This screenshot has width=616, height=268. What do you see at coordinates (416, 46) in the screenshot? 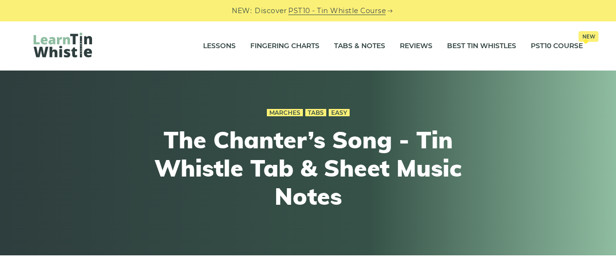
I see `a: Reviews` at bounding box center [416, 46].